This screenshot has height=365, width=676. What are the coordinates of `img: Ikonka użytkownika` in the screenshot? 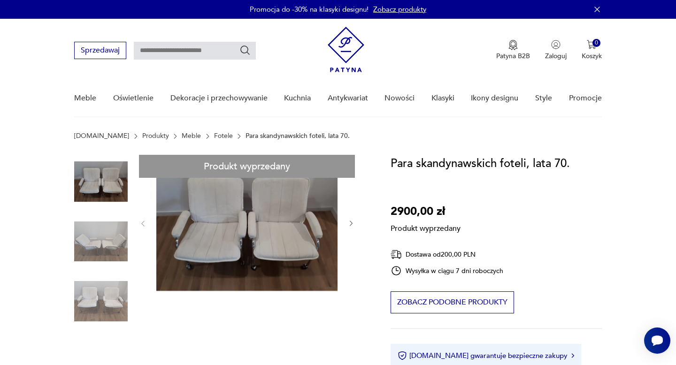 It's located at (556, 45).